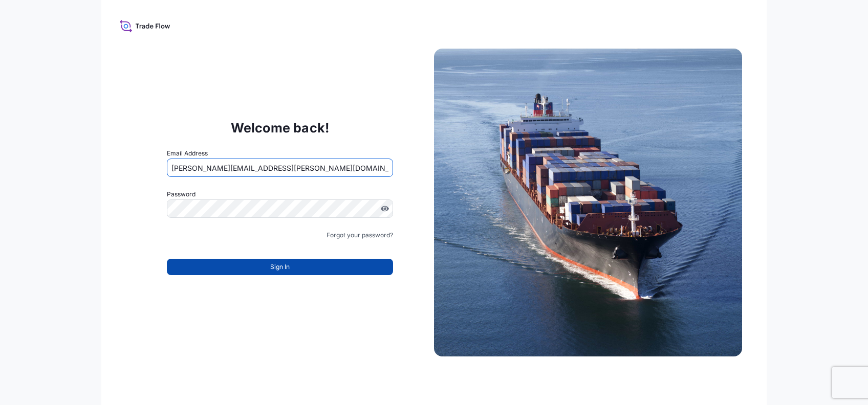  I want to click on button: Sign In, so click(280, 267).